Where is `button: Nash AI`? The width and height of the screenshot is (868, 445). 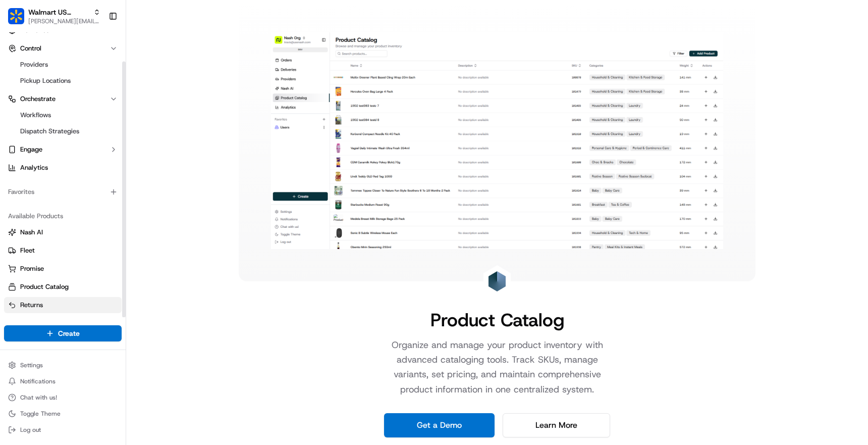
button: Nash AI is located at coordinates (63, 233).